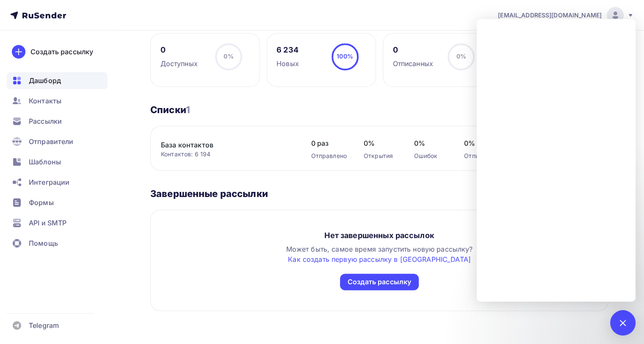  Describe the element at coordinates (344, 56) in the screenshot. I see `span: 100%` at that location.